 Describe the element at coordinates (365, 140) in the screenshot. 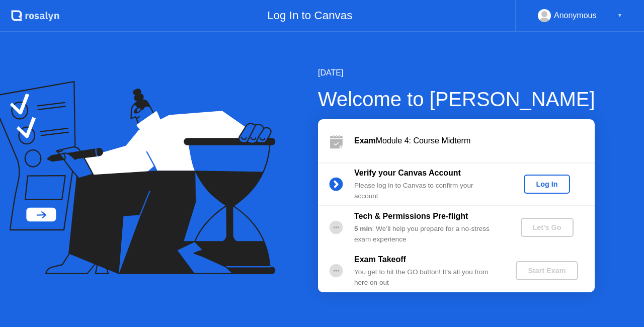

I see `b: Exam` at that location.